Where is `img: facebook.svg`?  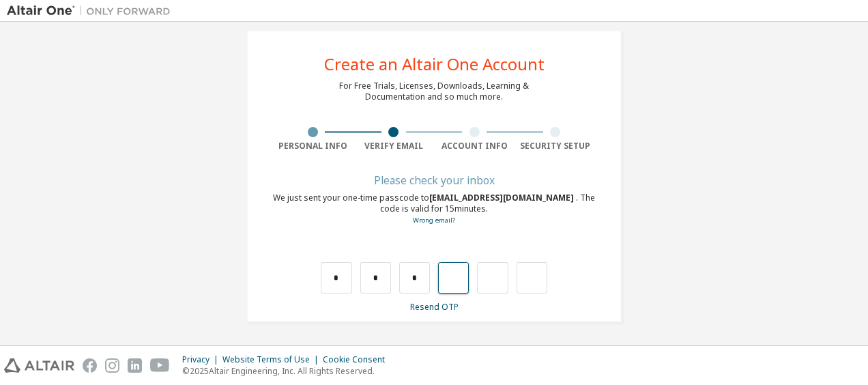
img: facebook.svg is located at coordinates (89, 365).